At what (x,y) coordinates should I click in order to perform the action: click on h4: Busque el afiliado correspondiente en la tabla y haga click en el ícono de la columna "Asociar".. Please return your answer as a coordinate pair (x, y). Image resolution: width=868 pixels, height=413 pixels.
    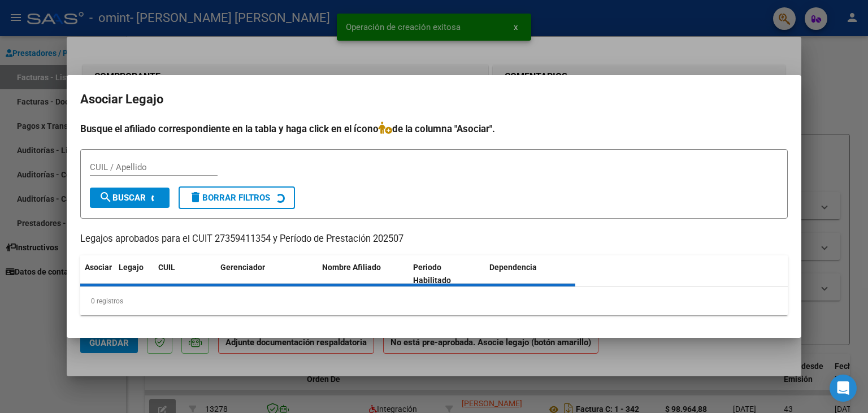
    Looking at the image, I should click on (434, 129).